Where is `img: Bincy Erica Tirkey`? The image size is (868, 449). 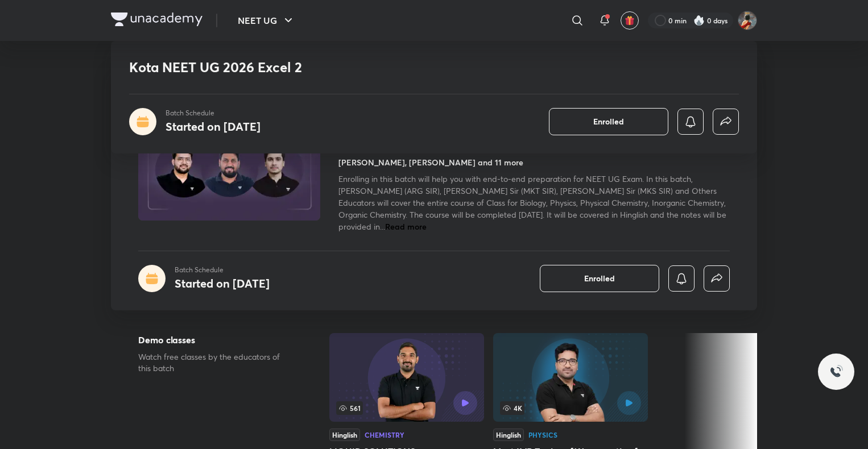
img: Bincy Erica Tirkey is located at coordinates (748, 21).